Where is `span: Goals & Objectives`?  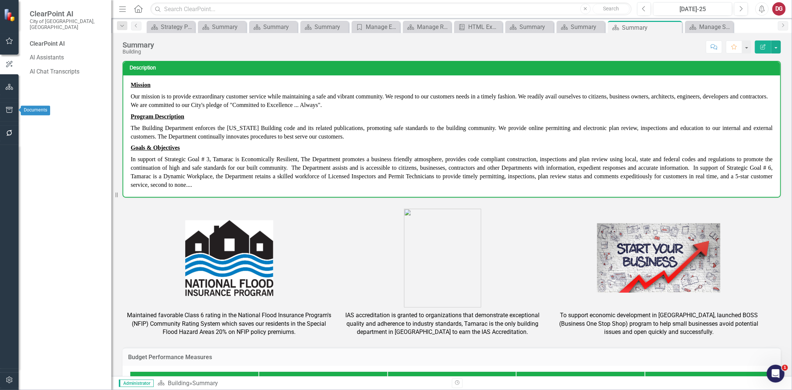
span: Goals & Objectives is located at coordinates (155, 147).